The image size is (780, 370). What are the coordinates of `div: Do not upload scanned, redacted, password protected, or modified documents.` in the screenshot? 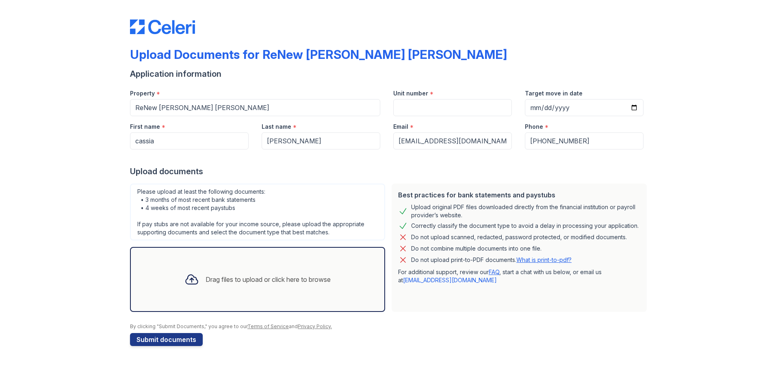 It's located at (519, 237).